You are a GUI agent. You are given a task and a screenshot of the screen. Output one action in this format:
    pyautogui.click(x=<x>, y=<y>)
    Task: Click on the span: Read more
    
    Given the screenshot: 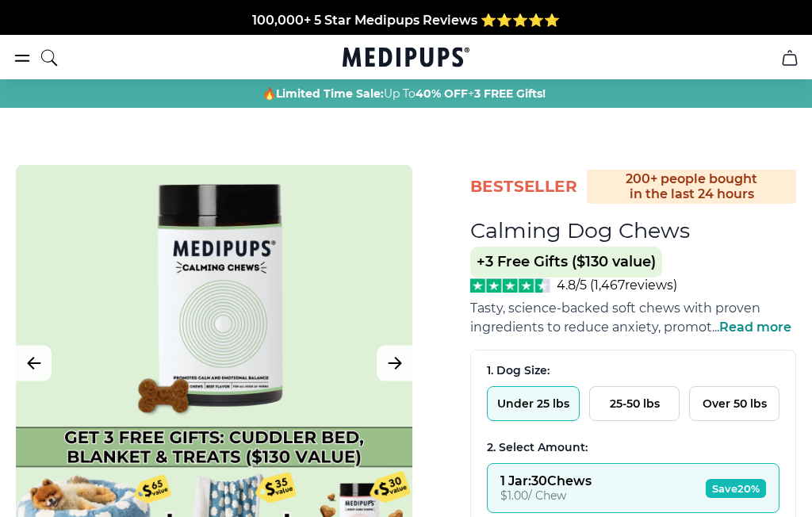 What is the action you would take?
    pyautogui.click(x=755, y=327)
    